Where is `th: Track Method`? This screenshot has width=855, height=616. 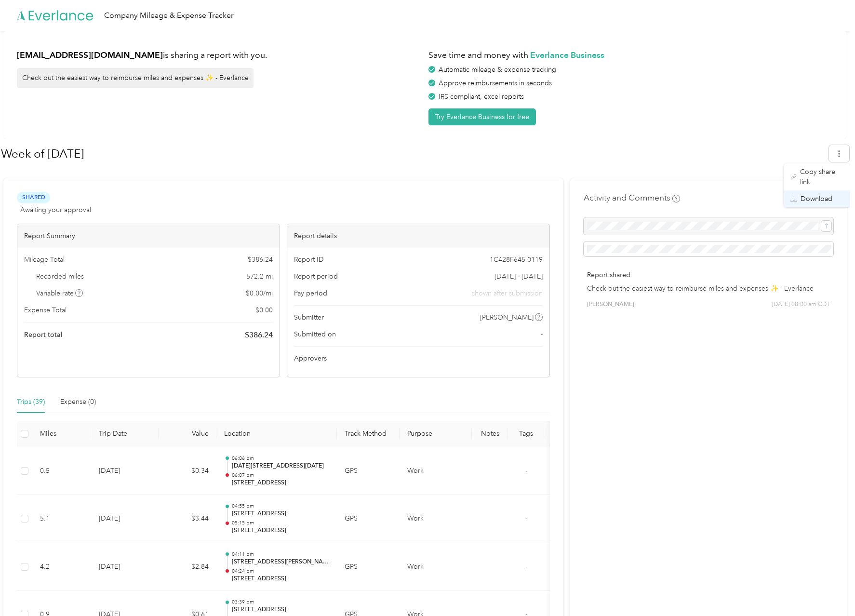 th: Track Method is located at coordinates (368, 434).